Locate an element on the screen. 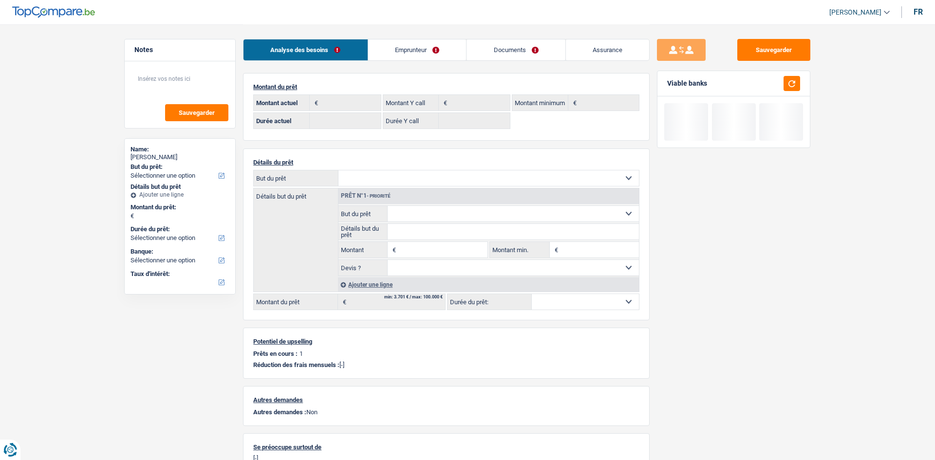 This screenshot has width=935, height=460. a: Emprunteur is located at coordinates (417, 50).